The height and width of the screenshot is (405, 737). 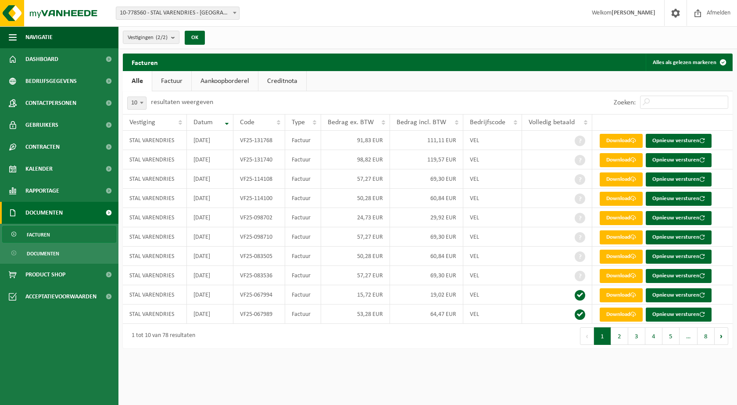 What do you see at coordinates (145, 62) in the screenshot?
I see `h2: Facturen` at bounding box center [145, 62].